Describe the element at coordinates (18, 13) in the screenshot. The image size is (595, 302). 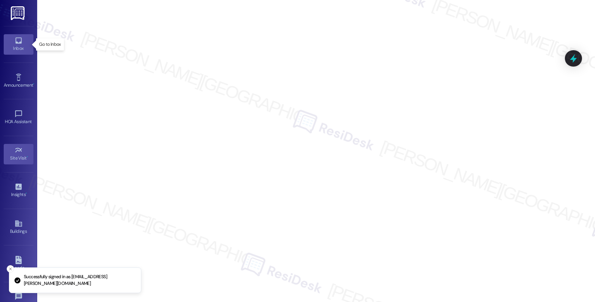
I see `img: ResiDesk Logo` at that location.